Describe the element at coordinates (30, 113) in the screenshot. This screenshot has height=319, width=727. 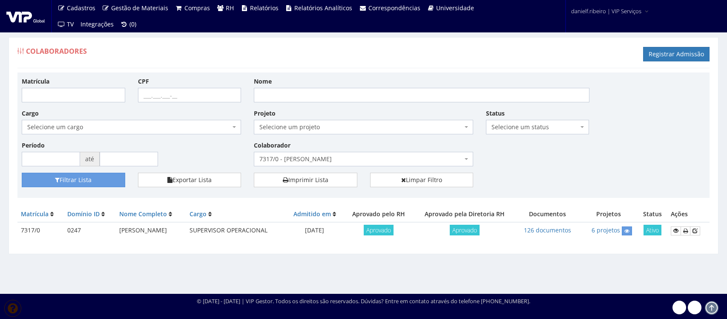
I see `label: Cargo` at that location.